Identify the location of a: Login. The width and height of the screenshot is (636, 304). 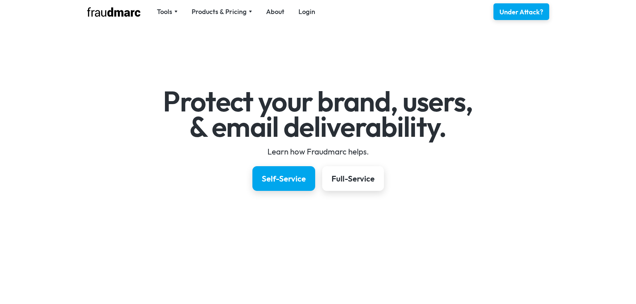
(307, 12).